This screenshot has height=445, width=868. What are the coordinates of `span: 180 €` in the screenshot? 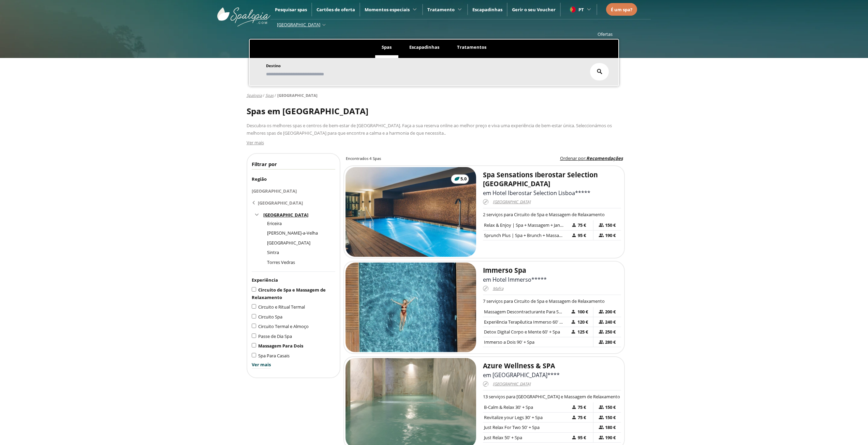 It's located at (609, 427).